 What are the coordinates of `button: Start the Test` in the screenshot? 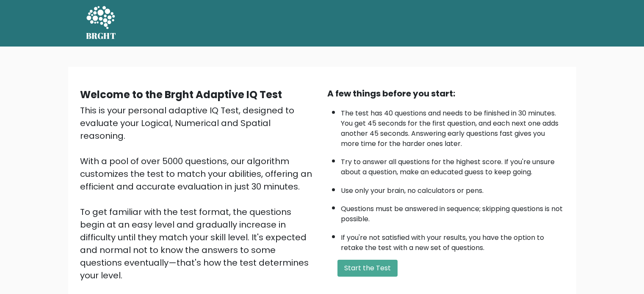 It's located at (368, 269).